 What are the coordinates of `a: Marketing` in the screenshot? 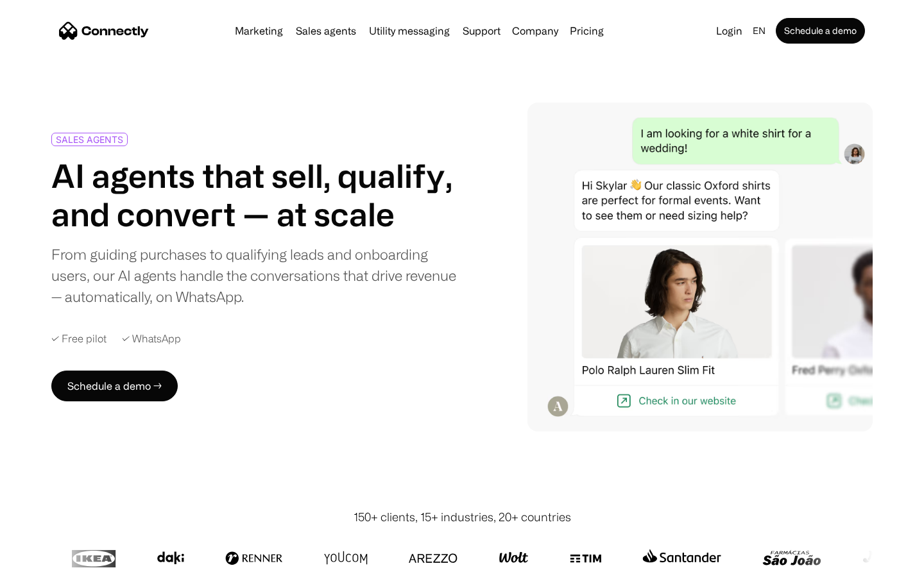 It's located at (259, 31).